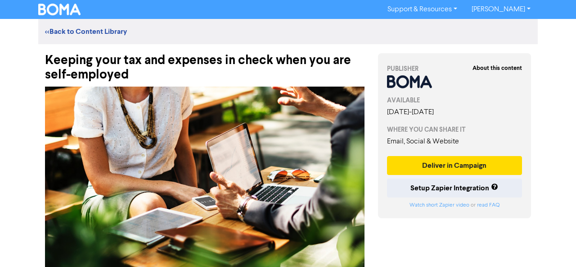 The image size is (576, 267). I want to click on a: <<Back to Content Library, so click(86, 32).